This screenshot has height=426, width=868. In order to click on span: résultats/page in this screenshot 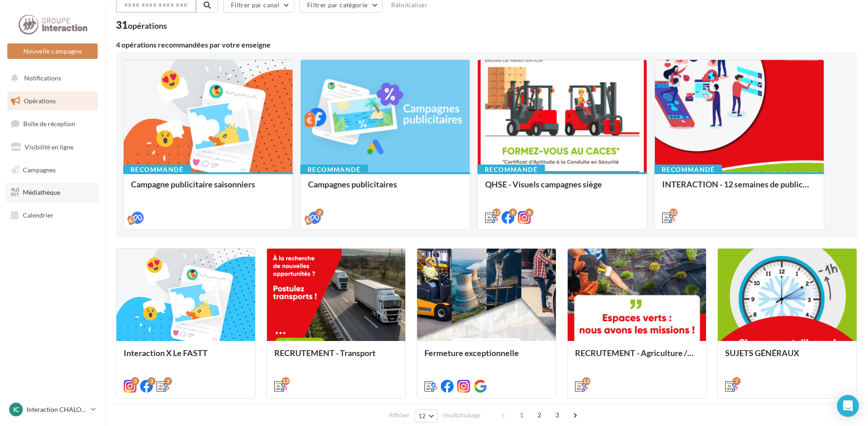, I will do `click(461, 415)`.